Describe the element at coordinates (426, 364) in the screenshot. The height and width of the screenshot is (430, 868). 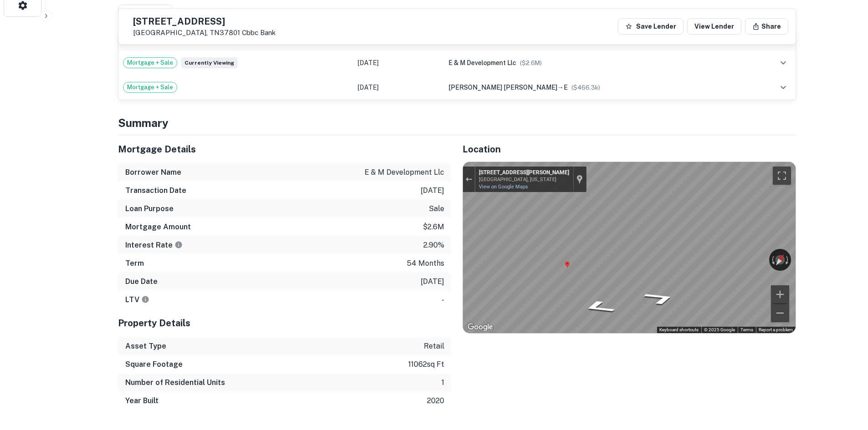
I see `p: 11062 sq ft` at that location.